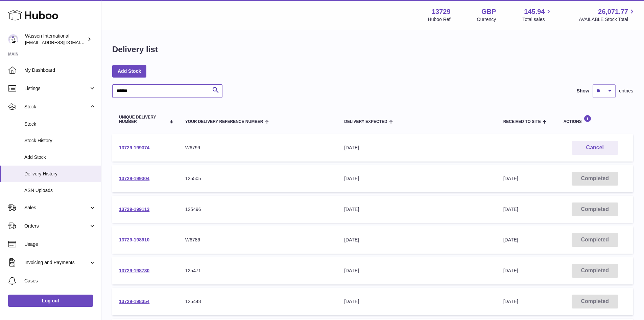 This screenshot has height=320, width=644. I want to click on a: 13729-199374, so click(134, 148).